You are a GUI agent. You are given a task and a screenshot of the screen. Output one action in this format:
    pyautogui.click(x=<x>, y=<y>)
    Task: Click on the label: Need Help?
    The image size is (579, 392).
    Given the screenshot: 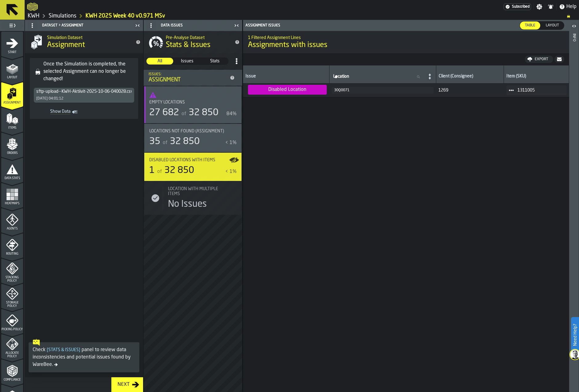 What is the action you would take?
    pyautogui.click(x=575, y=335)
    